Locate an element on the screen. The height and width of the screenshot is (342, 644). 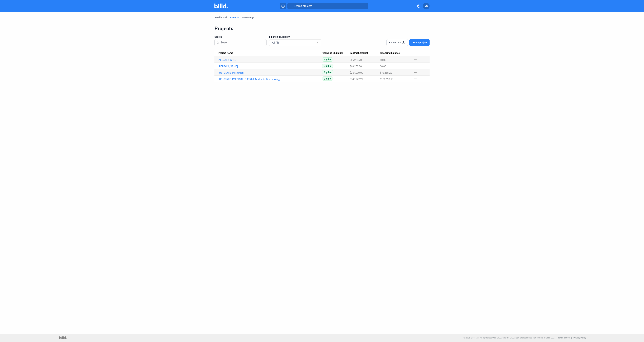
div: Project Name is located at coordinates (270, 53).